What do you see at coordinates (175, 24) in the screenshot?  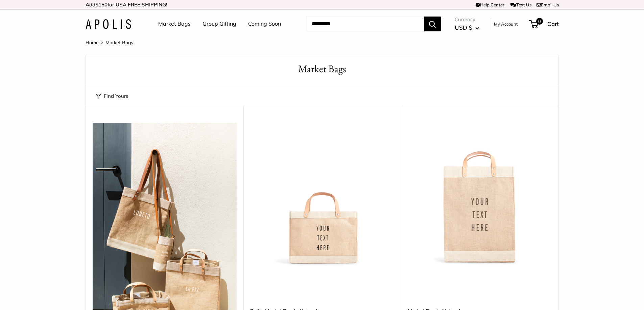 I see `a: Market Bags` at bounding box center [175, 24].